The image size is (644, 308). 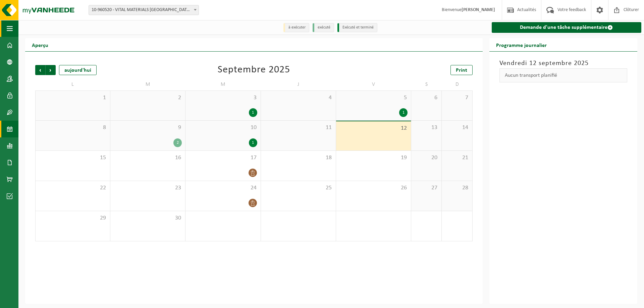 I want to click on span: 27, so click(x=426, y=188).